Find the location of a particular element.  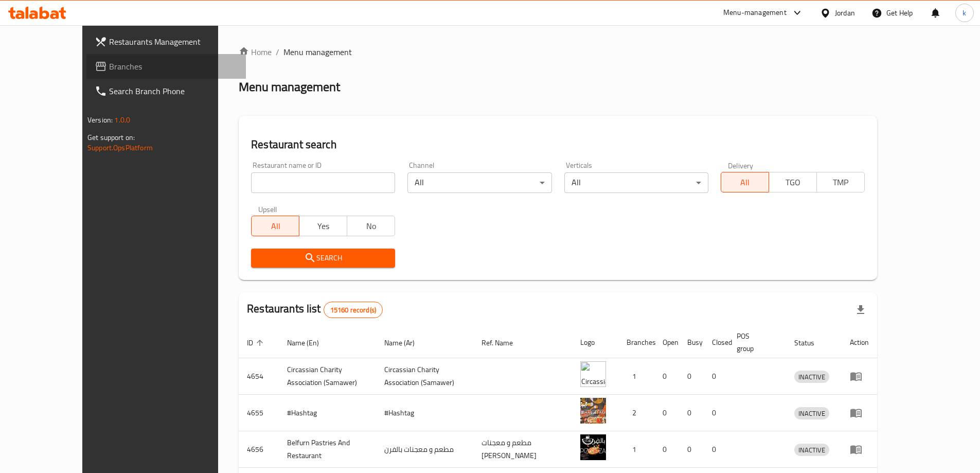

button: TMP is located at coordinates (840, 182).